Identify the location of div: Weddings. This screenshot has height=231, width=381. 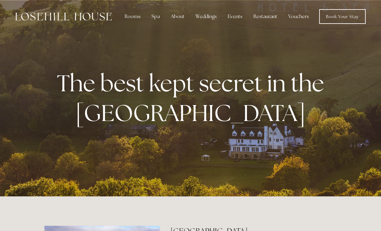
(206, 17).